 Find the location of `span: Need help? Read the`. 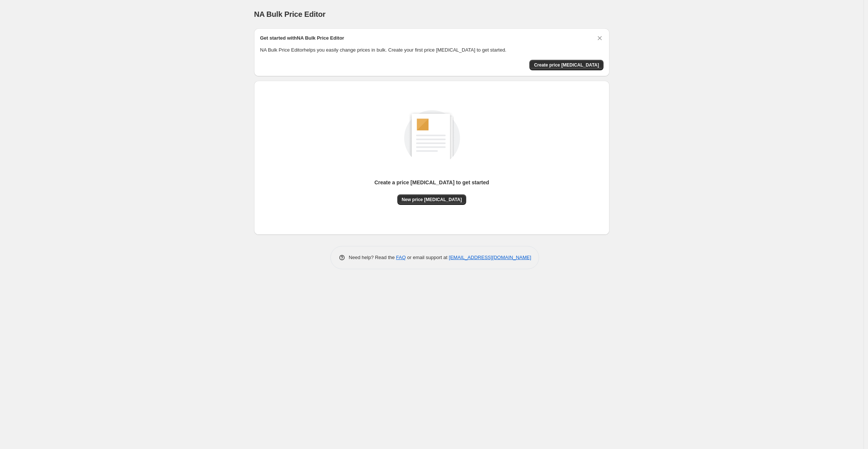

span: Need help? Read the is located at coordinates (372, 257).